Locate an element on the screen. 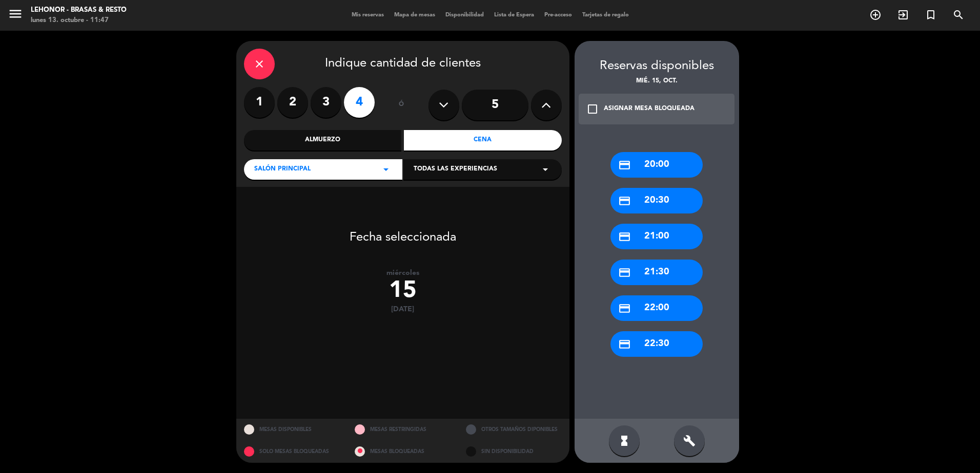 This screenshot has width=980, height=473. div: MESAS BLOQUEADAS is located at coordinates (402, 452).